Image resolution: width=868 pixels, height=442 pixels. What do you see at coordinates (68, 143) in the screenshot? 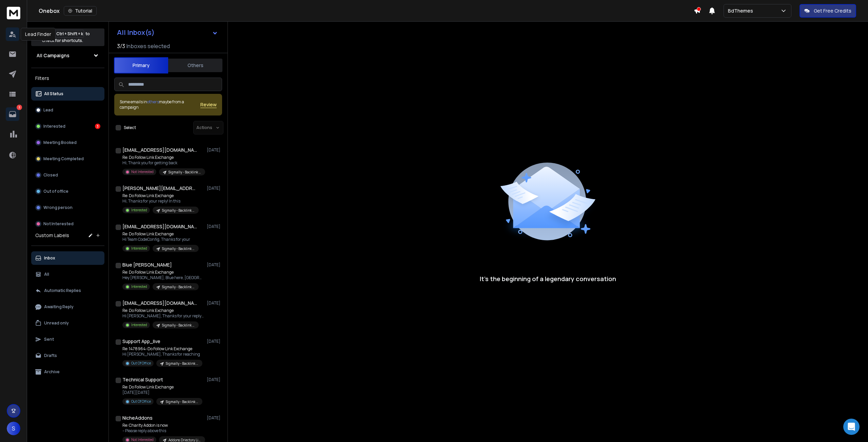
I see `button: Meeting Booked` at bounding box center [68, 143].